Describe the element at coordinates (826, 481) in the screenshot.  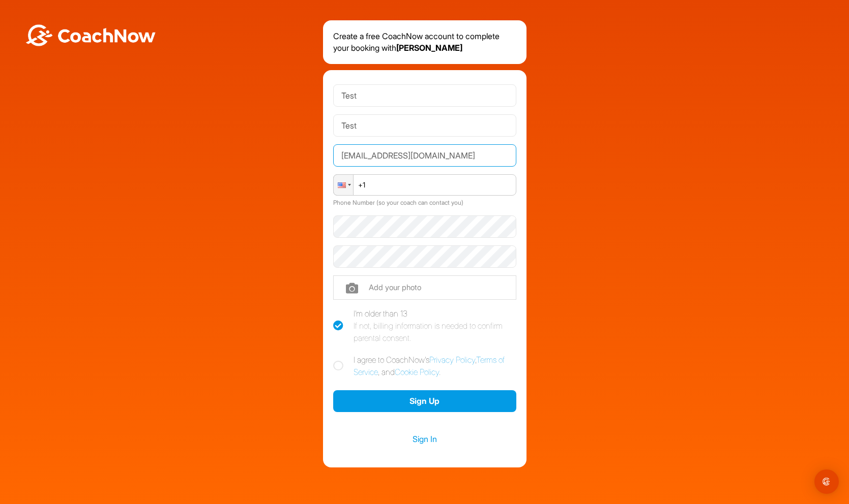
I see `div: Open Intercom Messenger` at that location.